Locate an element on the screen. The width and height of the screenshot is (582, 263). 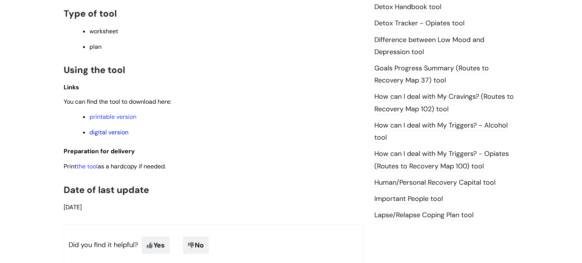
a: Detox Tracker - Opiates tool is located at coordinates (419, 23).